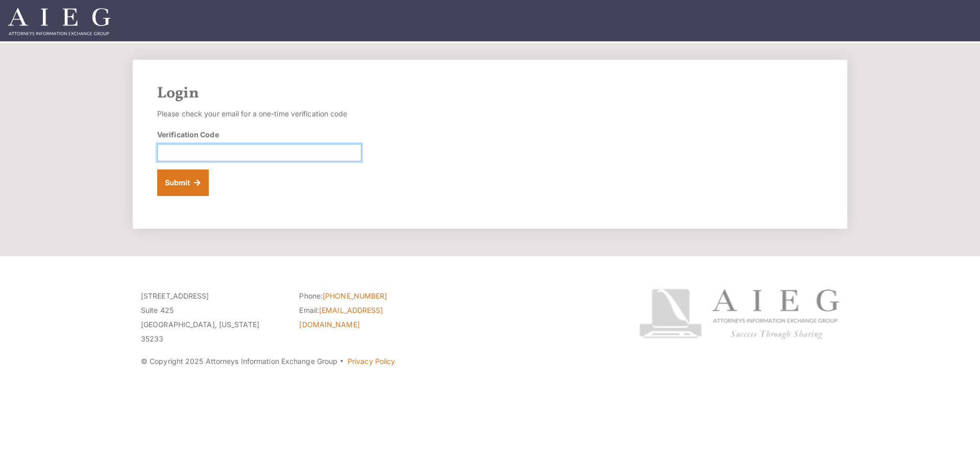 This screenshot has height=465, width=980. Describe the element at coordinates (739, 314) in the screenshot. I see `img: Attorneys Information Exchange Group logo` at that location.